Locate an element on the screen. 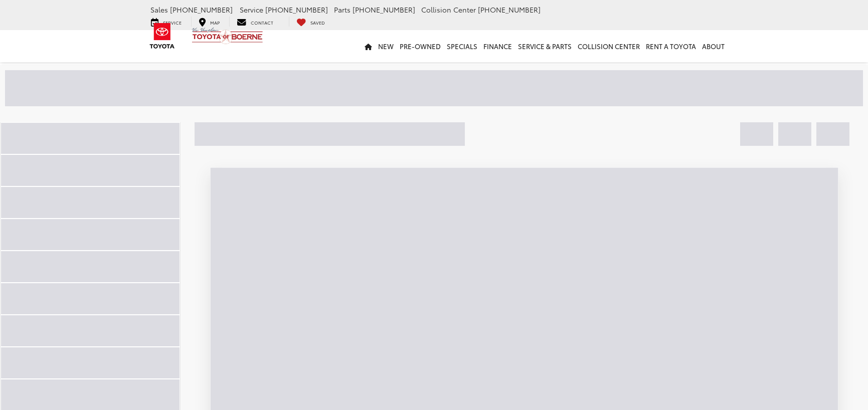 This screenshot has height=410, width=868. a: New is located at coordinates (385, 46).